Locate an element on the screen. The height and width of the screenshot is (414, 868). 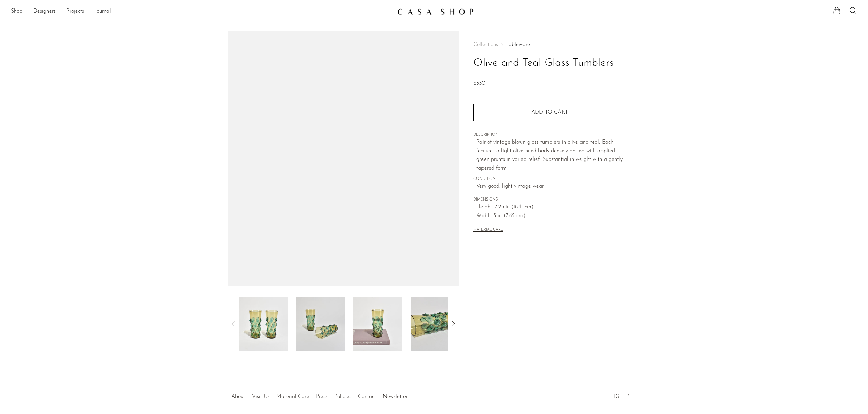
a: PT is located at coordinates (629, 397).